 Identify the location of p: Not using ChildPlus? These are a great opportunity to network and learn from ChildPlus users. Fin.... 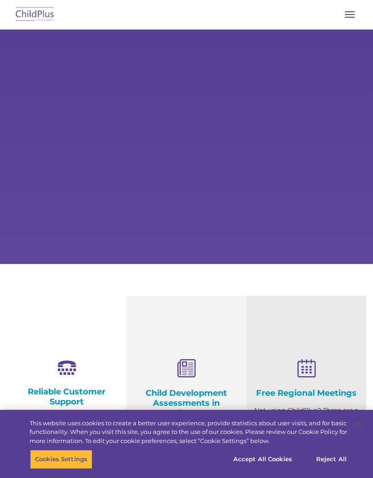
(306, 433).